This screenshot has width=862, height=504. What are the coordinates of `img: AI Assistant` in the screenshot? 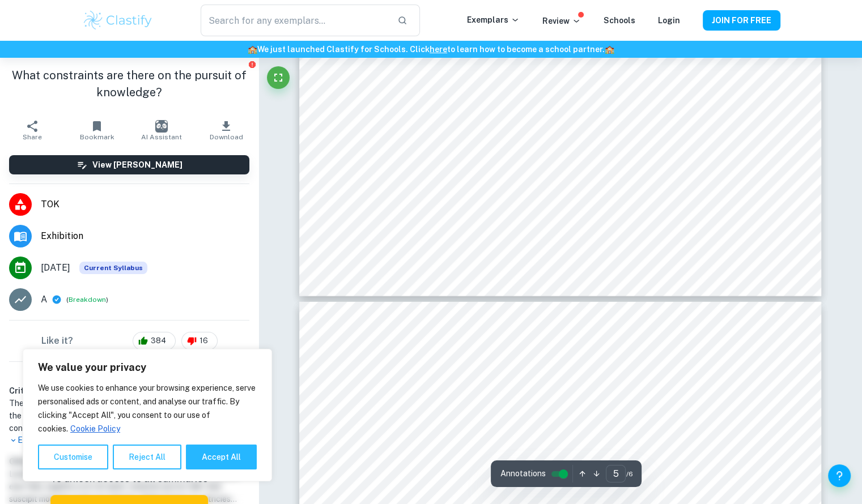 It's located at (161, 126).